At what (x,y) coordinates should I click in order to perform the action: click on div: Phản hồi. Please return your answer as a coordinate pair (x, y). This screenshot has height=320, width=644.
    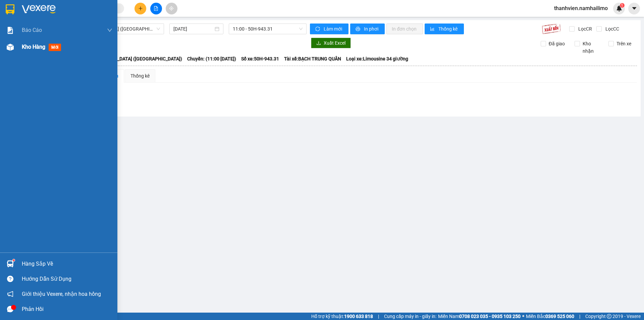
    Looking at the image, I should click on (67, 309).